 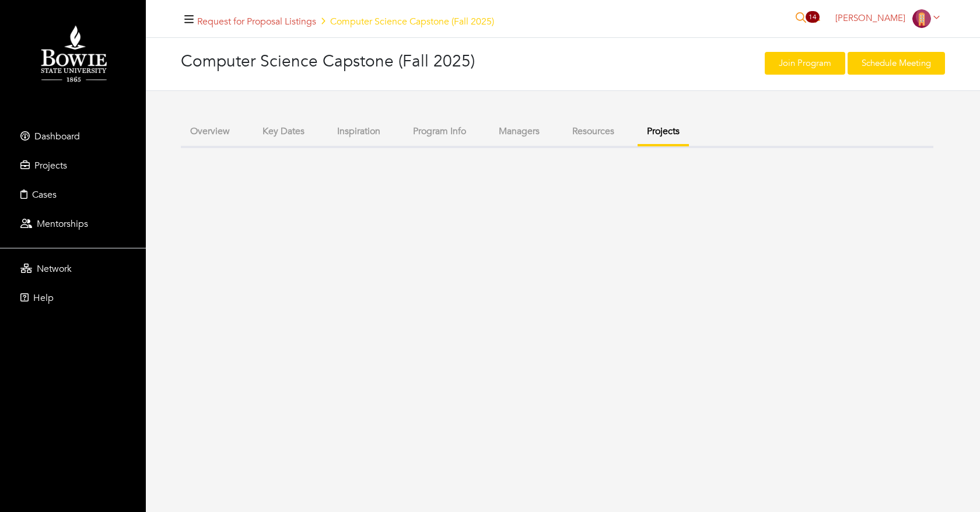 I want to click on a: Join Program, so click(x=805, y=63).